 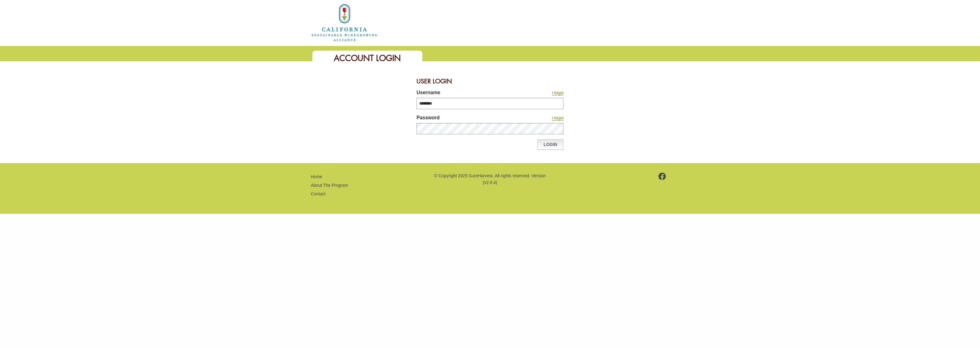 What do you see at coordinates (662, 176) in the screenshot?
I see `img: footer-facebook.png` at bounding box center [662, 176].